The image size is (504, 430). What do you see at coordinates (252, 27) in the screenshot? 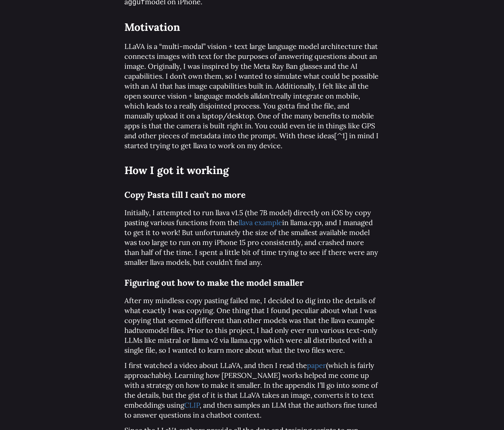
I see `h1: Motivation` at bounding box center [252, 27].